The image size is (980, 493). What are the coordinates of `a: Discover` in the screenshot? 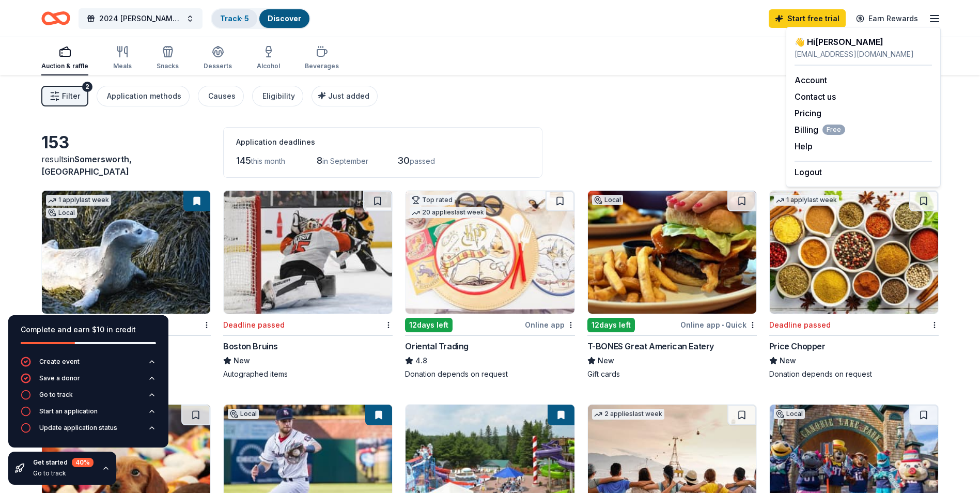 It's located at (284, 18).